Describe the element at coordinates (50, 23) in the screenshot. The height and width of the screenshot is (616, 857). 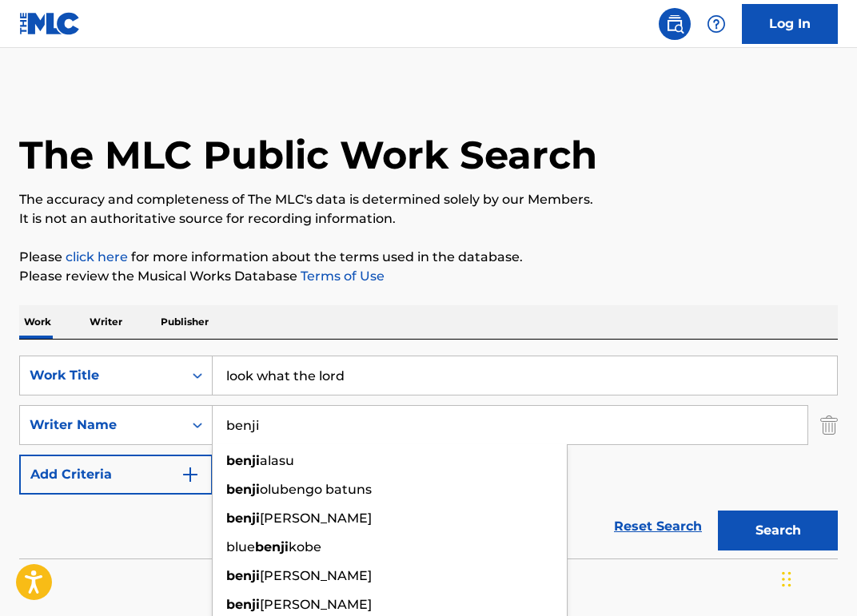
I see `img: MLC Logo` at that location.